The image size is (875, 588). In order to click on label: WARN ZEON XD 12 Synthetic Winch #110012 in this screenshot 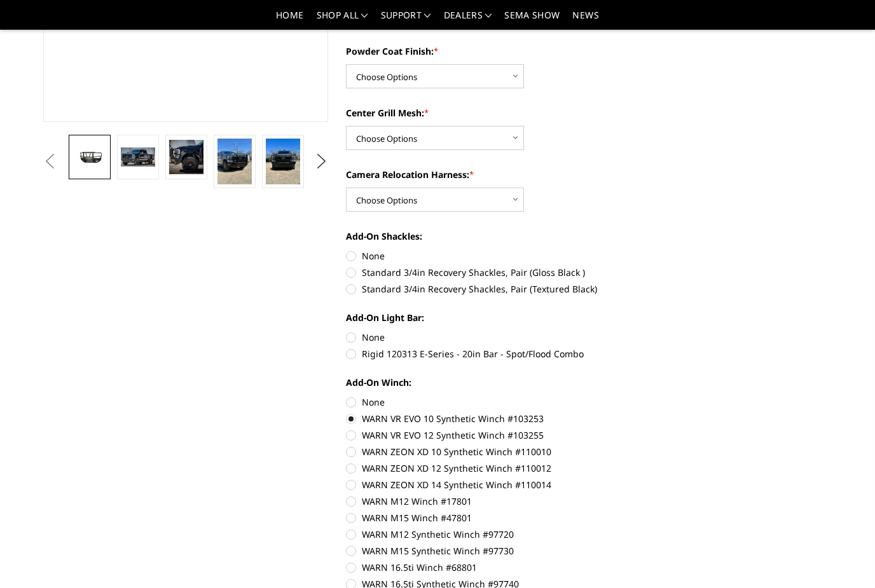, I will do `click(488, 468)`.